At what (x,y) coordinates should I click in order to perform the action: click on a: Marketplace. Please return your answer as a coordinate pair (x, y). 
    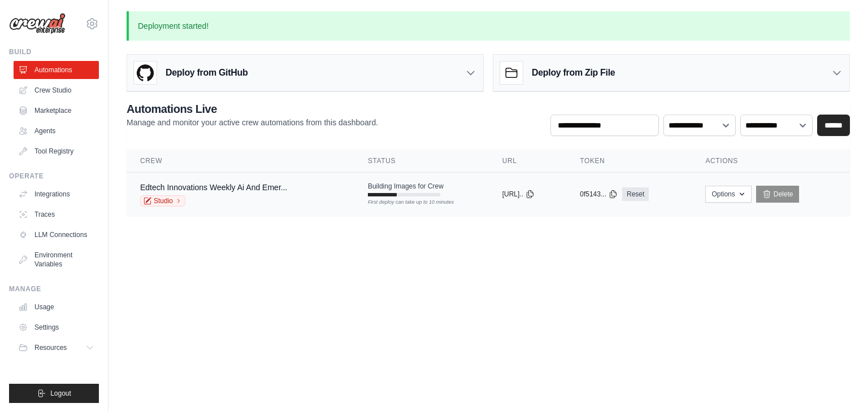
    Looking at the image, I should click on (56, 111).